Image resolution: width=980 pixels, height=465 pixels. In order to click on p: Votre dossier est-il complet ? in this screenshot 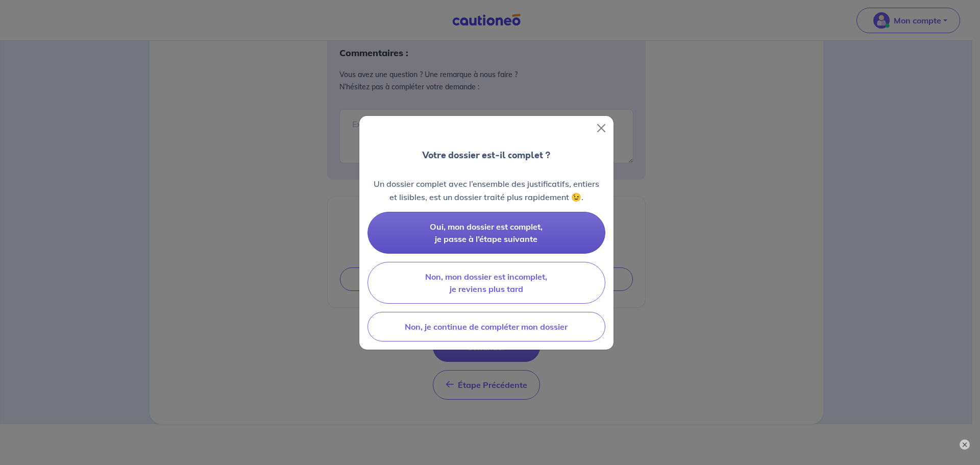, I will do `click(486, 155)`.